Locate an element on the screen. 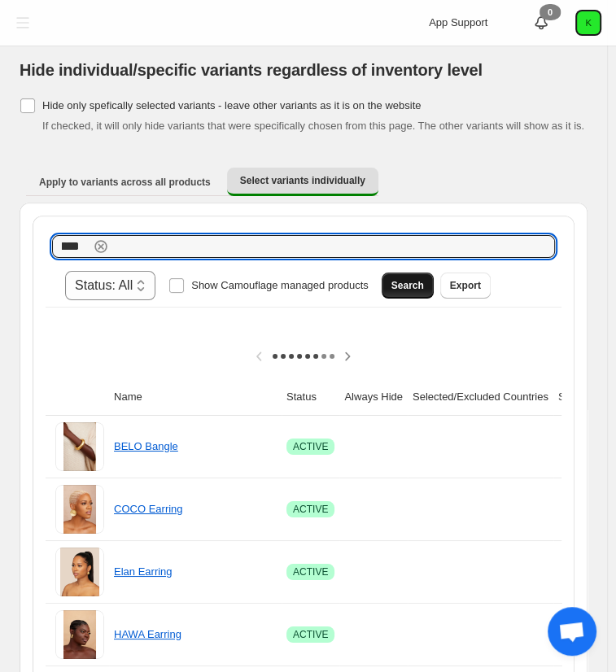 The height and width of the screenshot is (672, 616). span: If checked, it will only hide variants that were specifically chosen from this page. The other va... is located at coordinates (313, 125).